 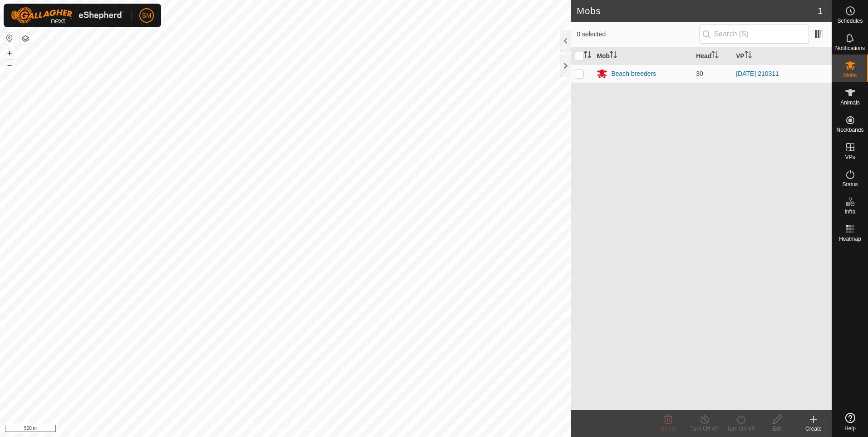 What do you see at coordinates (68, 16) in the screenshot?
I see `img: Gallagher Logo` at bounding box center [68, 16].